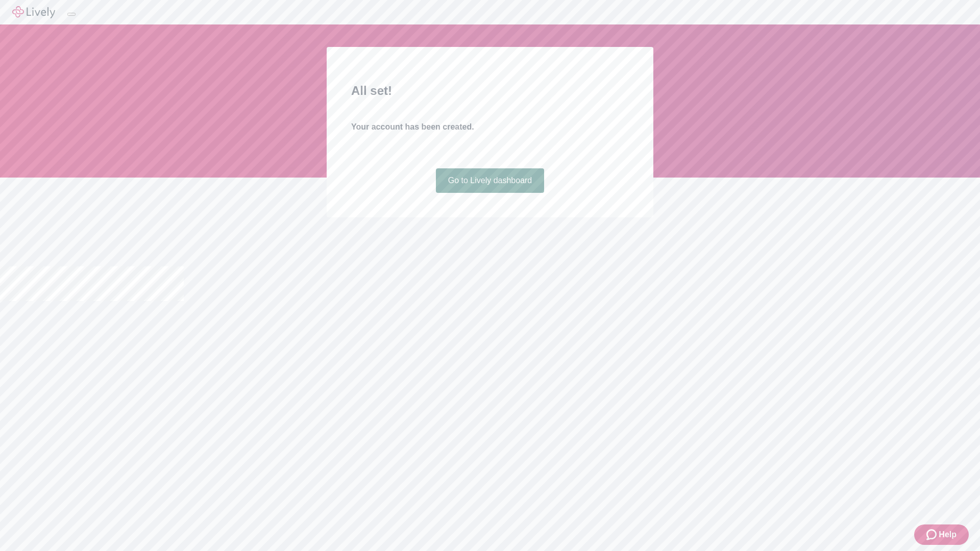 The width and height of the screenshot is (980, 551). What do you see at coordinates (941, 535) in the screenshot?
I see `button: Zendesk support iconHelp` at bounding box center [941, 535].